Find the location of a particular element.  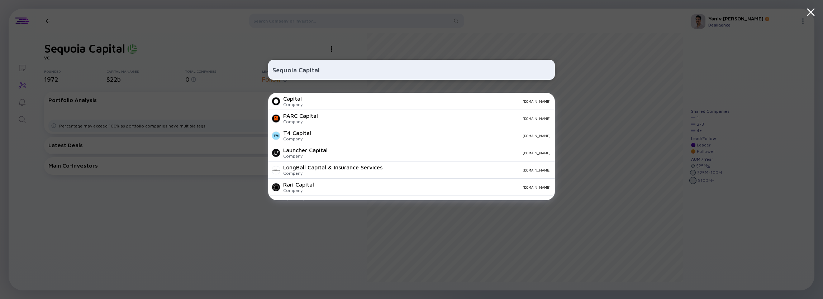

div: Launcher Capital is located at coordinates (305, 150).